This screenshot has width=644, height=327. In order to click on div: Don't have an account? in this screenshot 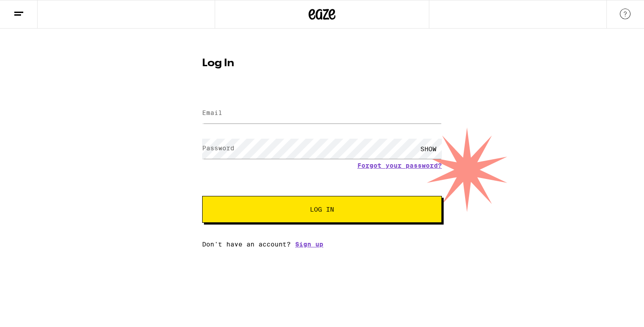, I will do `click(322, 244)`.